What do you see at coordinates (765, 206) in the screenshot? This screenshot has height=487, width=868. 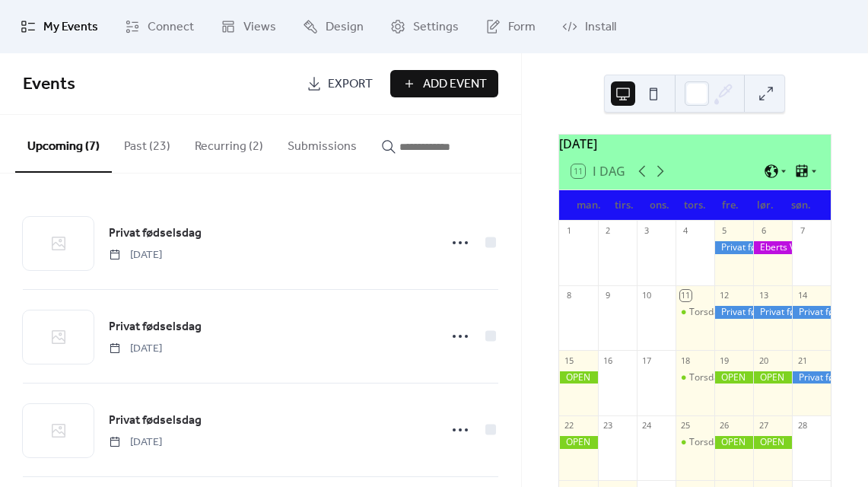 I see `div: lør.` at bounding box center [765, 206].